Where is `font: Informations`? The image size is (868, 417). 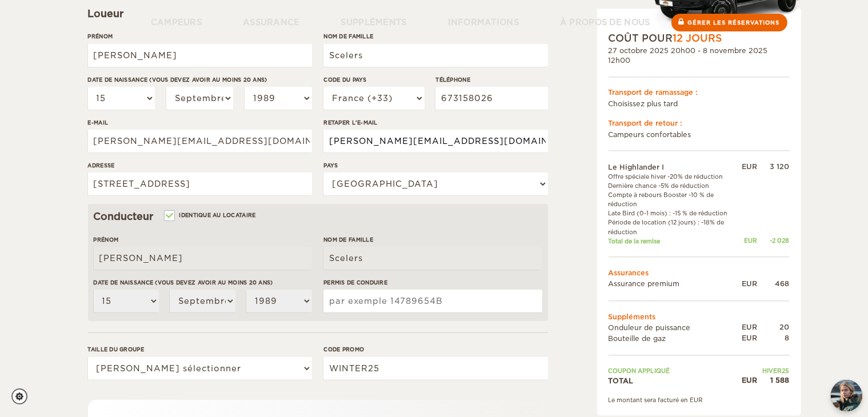
font: Informations is located at coordinates (484, 23).